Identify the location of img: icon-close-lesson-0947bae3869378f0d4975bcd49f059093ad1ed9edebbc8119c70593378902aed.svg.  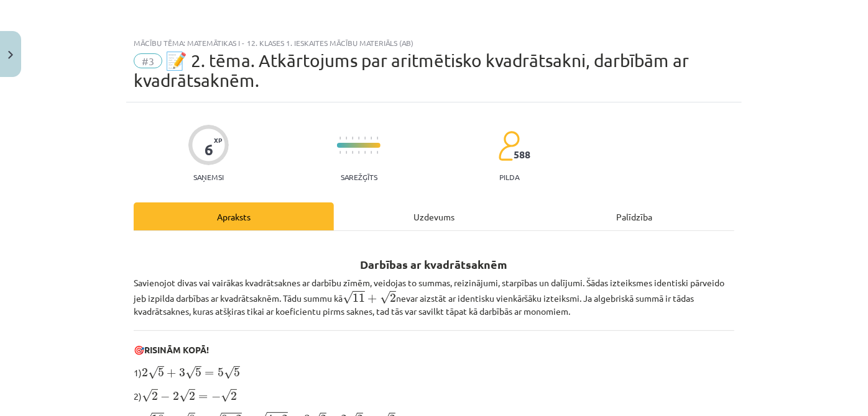
(11, 55).